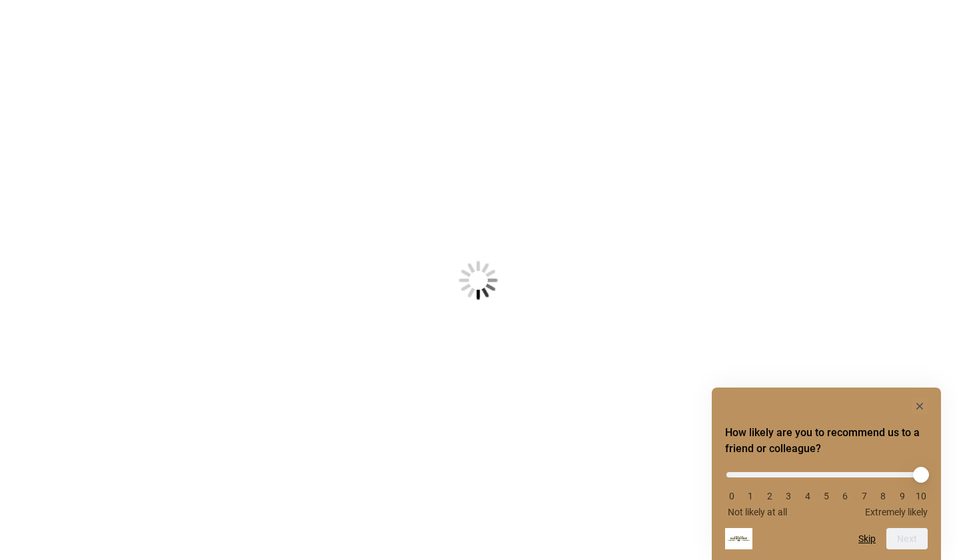 The width and height of the screenshot is (957, 560). I want to click on li: 7, so click(865, 497).